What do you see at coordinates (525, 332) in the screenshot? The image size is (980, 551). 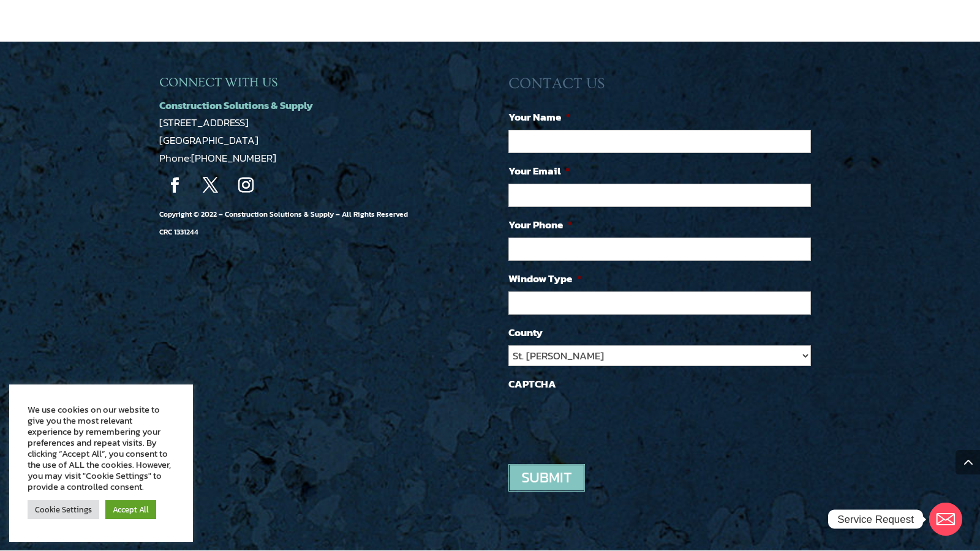 I see `label: County` at bounding box center [525, 332].